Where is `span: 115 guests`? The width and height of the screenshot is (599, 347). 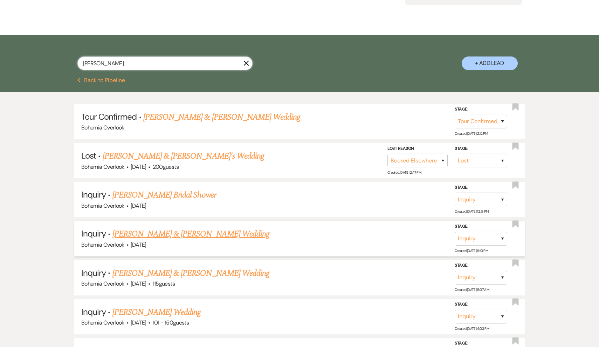 span: 115 guests is located at coordinates (164, 283).